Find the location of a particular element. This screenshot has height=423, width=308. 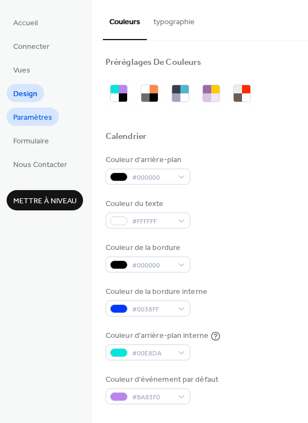

span: Nous Contacter is located at coordinates (40, 165).